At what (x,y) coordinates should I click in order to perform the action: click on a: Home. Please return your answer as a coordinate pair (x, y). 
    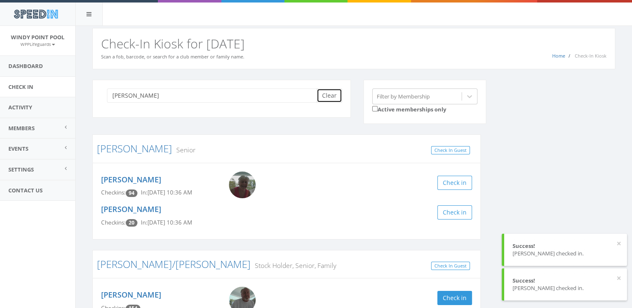
    Looking at the image, I should click on (558, 56).